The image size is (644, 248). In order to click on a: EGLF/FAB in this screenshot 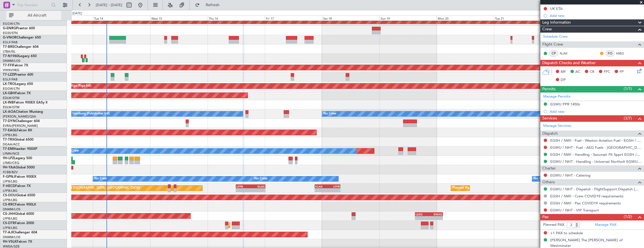, I will do `click(10, 79)`.